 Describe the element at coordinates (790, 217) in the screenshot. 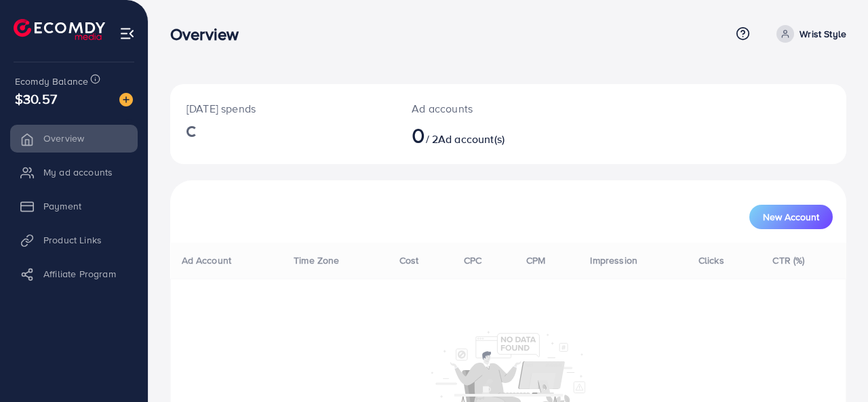

I see `button: New Account` at that location.